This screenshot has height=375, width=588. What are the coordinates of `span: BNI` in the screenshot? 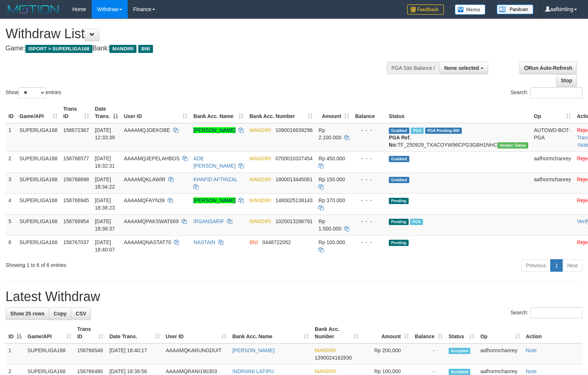 It's located at (254, 242).